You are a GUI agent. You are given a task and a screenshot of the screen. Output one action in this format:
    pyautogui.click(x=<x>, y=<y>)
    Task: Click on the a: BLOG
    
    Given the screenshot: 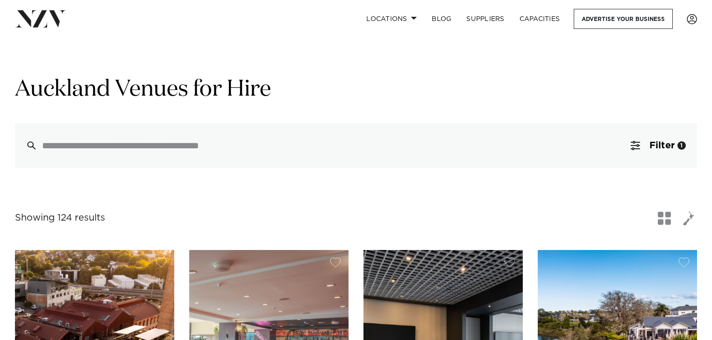 What is the action you would take?
    pyautogui.click(x=441, y=19)
    